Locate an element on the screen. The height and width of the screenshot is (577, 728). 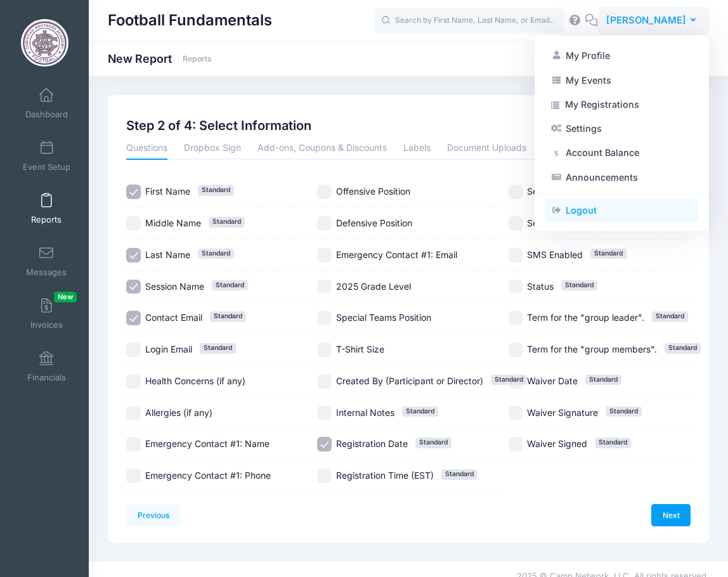
span: Allergies (if any) is located at coordinates (179, 412).